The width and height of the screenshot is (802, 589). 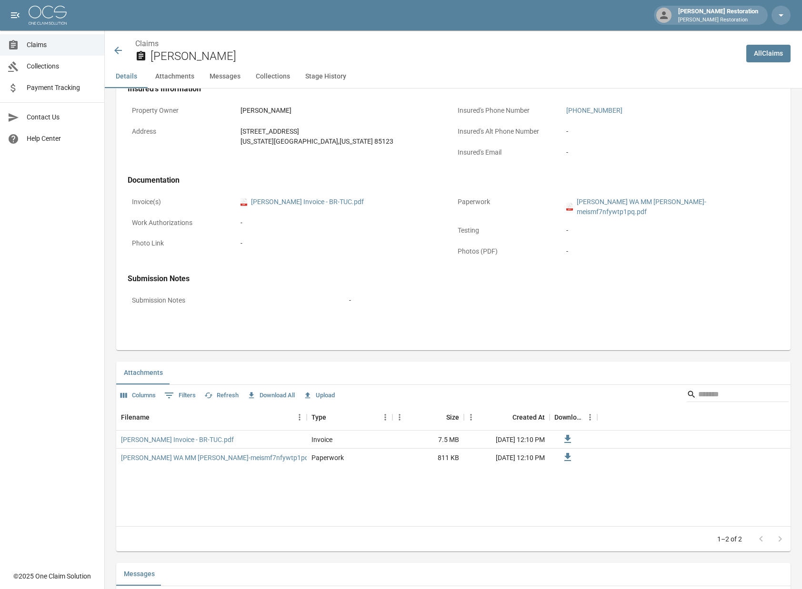 I want to click on div: © 2025 One Claim Solution, so click(x=52, y=577).